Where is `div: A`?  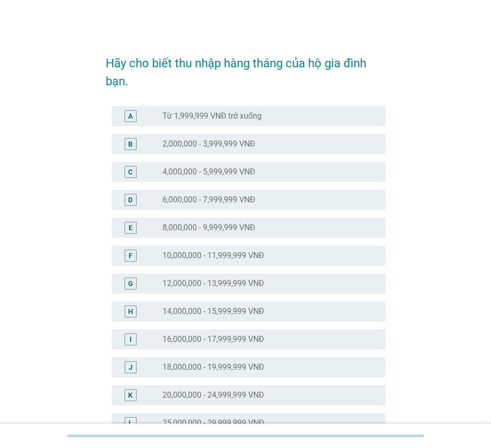 div: A is located at coordinates (130, 115).